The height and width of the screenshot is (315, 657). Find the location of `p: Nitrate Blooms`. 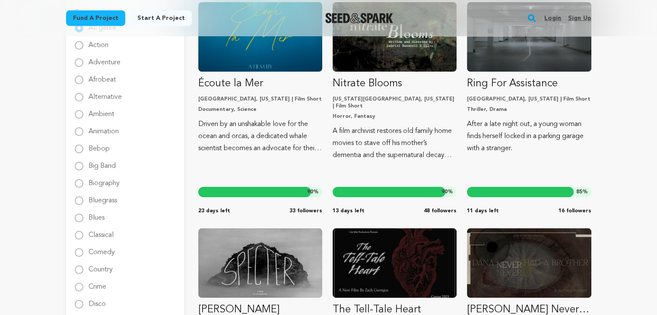

p: Nitrate Blooms is located at coordinates (394, 84).